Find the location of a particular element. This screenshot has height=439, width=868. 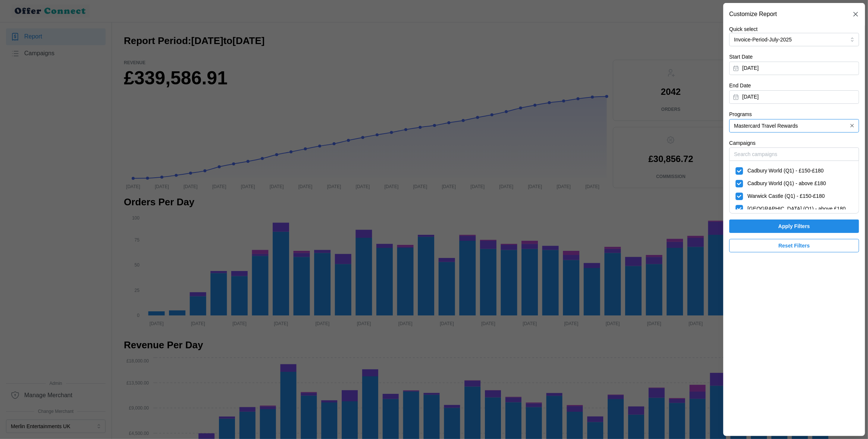

span: Reset Filters is located at coordinates (794, 245).